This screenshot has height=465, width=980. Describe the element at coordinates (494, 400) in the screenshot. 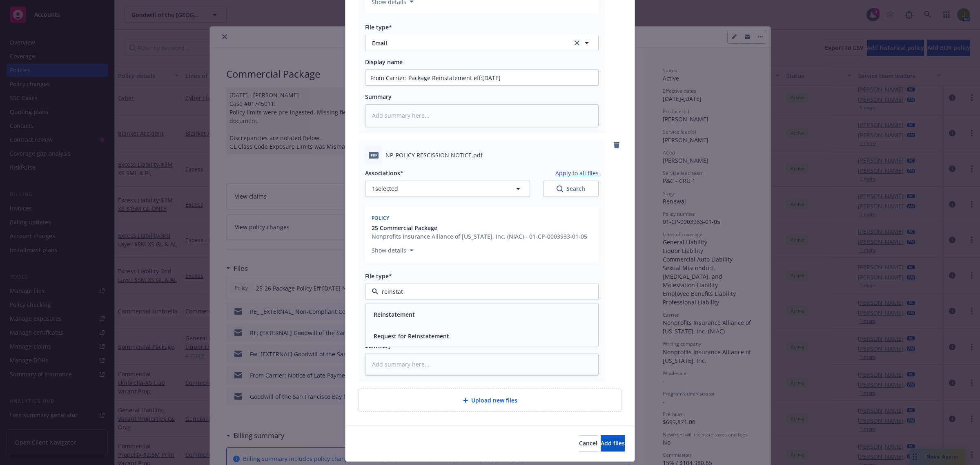

I see `span: Upload new files` at that location.